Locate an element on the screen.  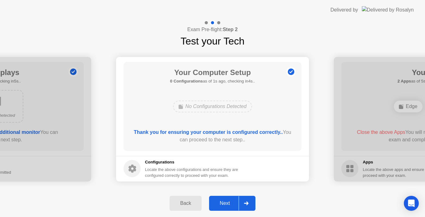
button: Next is located at coordinates (232, 203).